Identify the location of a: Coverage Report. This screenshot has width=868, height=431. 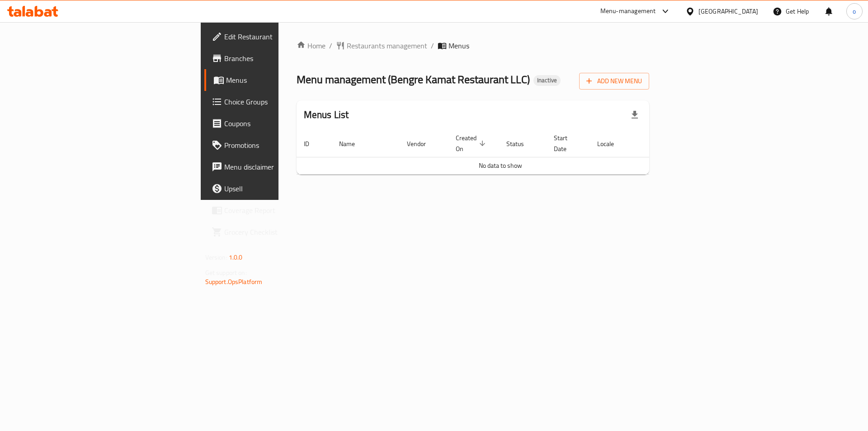
(275, 210).